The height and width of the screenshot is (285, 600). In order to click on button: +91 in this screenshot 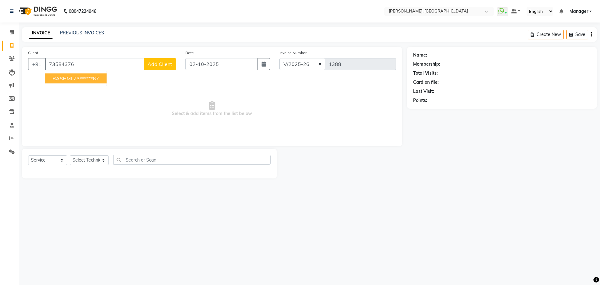, I will do `click(37, 64)`.